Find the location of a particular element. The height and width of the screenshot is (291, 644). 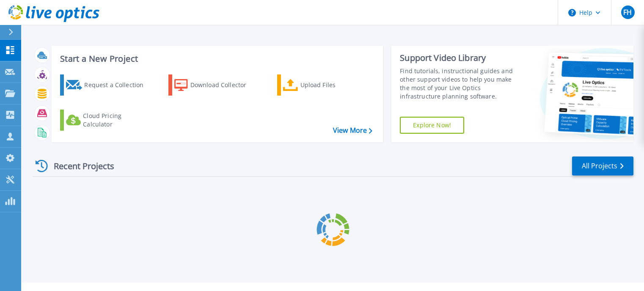

div: Cloud Pricing Calculator is located at coordinates (117, 120).